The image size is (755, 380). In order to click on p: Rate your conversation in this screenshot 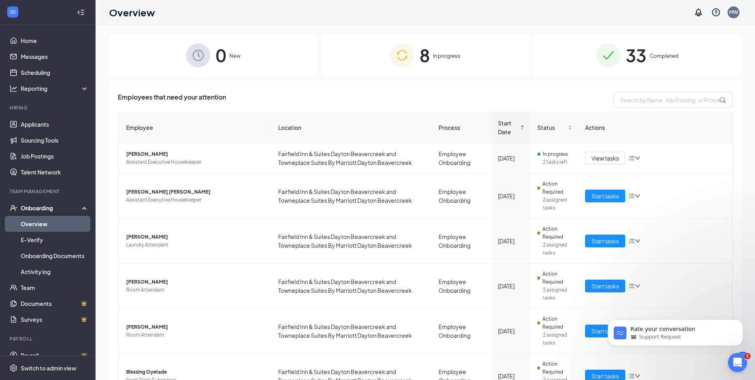, I will do `click(86, 27)`.